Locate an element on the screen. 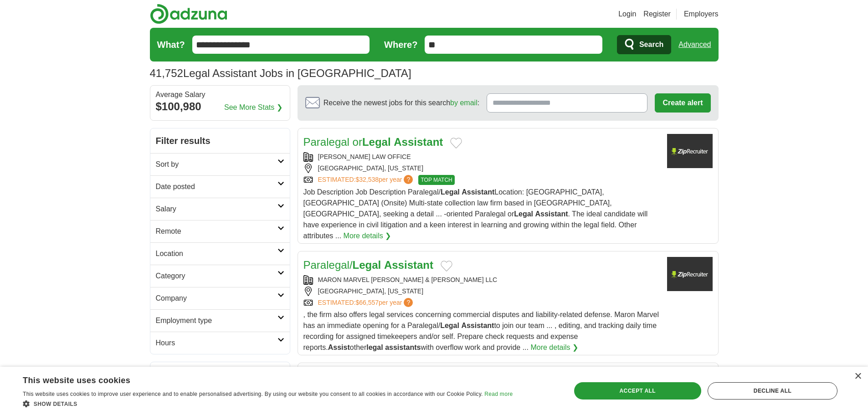  span: $66,557 is located at coordinates (367, 303).